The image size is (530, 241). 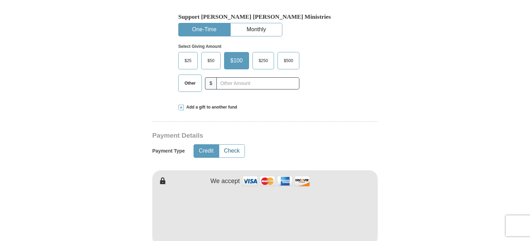 What do you see at coordinates (256, 29) in the screenshot?
I see `button: Monthly` at bounding box center [256, 29].